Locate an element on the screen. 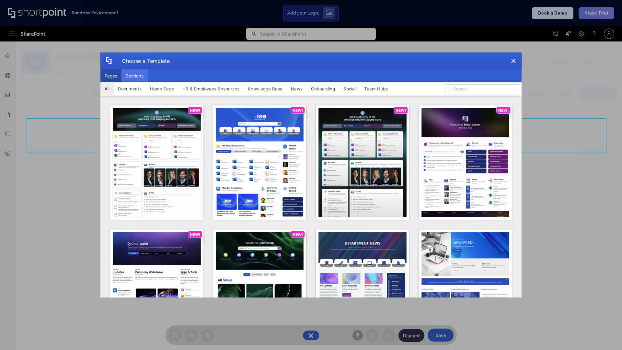 This screenshot has height=350, width=622. button: Documents is located at coordinates (130, 89).